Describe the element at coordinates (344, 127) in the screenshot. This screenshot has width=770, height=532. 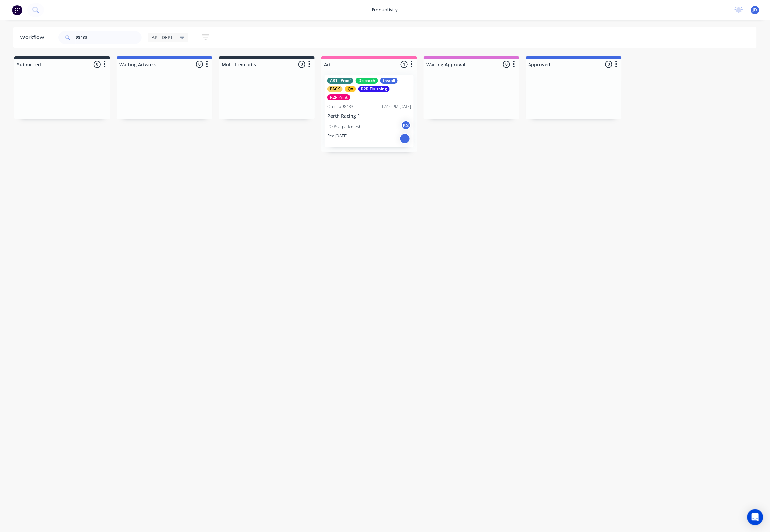
I see `p: PO #Carpark mesh` at that location.